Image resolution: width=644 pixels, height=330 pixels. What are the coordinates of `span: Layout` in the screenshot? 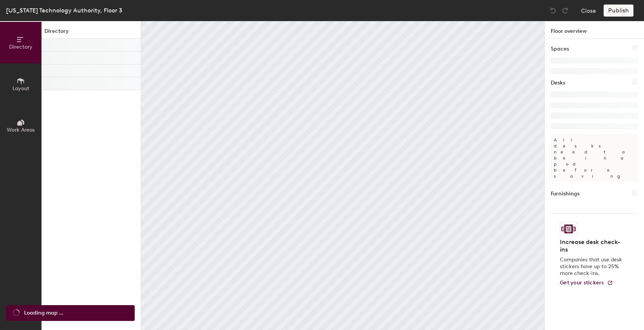 It's located at (21, 88).